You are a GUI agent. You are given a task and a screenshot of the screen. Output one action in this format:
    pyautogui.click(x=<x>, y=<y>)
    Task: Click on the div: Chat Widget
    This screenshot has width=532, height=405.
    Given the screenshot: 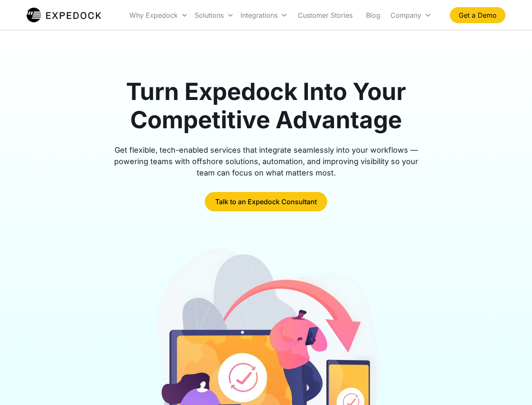 What is the action you would take?
    pyautogui.click(x=511, y=384)
    